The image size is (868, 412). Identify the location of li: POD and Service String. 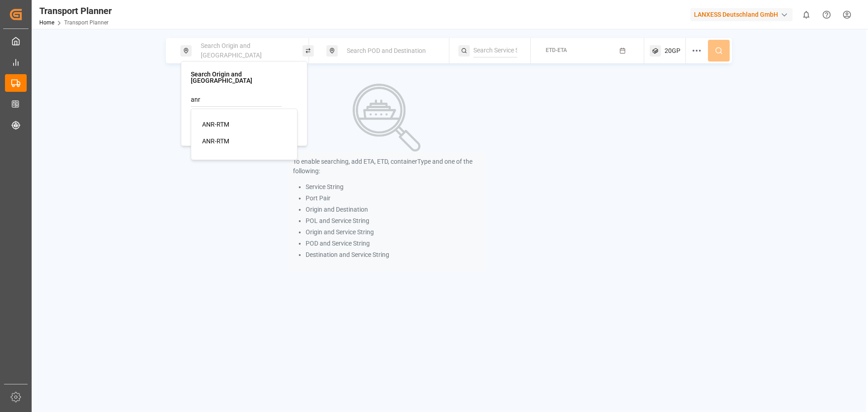
(393, 243).